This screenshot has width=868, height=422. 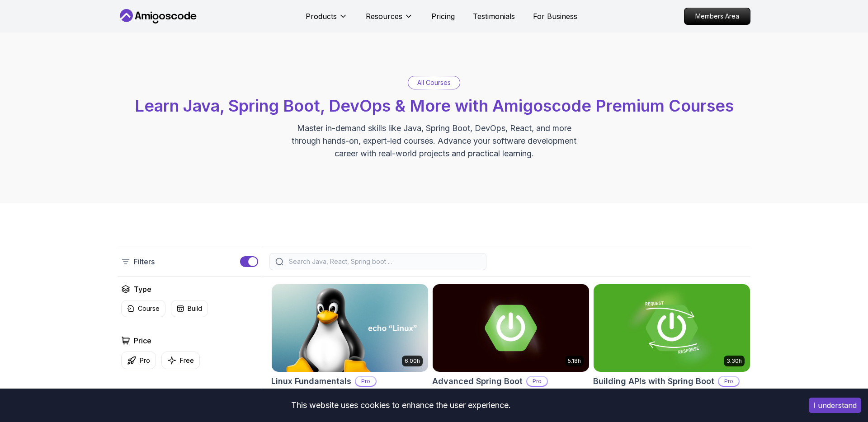 I want to click on h2: Instructors, so click(x=153, y=392).